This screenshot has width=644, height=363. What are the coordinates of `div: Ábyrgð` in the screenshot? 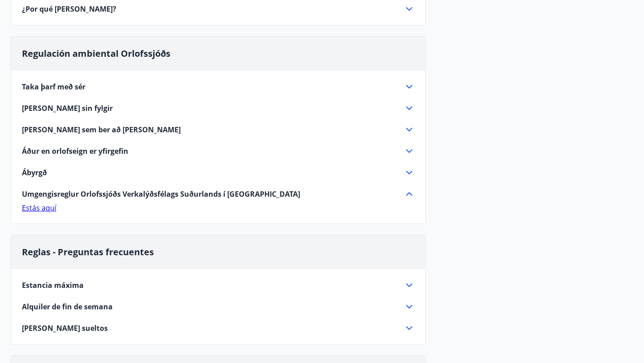 It's located at (219, 172).